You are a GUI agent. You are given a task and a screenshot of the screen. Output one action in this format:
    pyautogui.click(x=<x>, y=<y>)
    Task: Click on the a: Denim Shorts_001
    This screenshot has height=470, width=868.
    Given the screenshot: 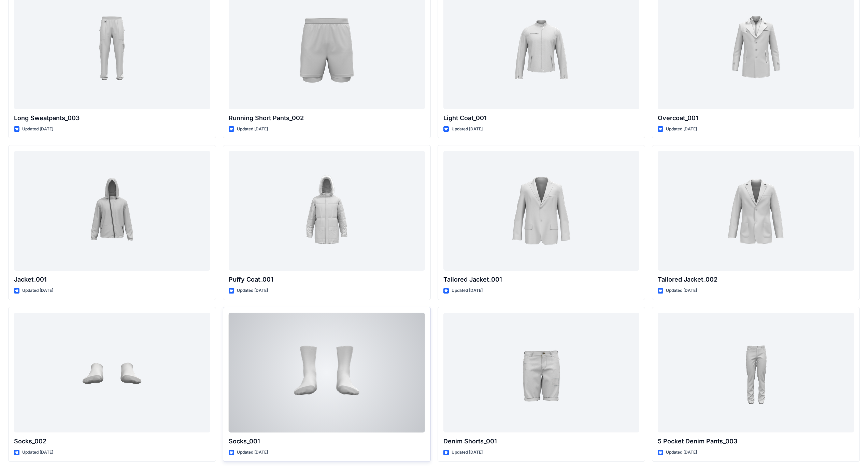 What is the action you would take?
    pyautogui.click(x=541, y=372)
    